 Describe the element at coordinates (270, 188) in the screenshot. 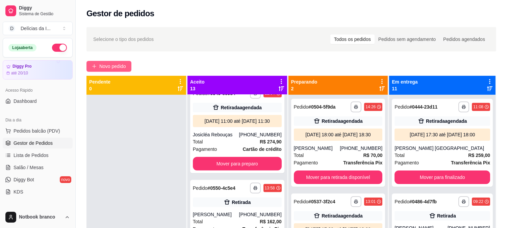

I see `div: 13:58` at that location.